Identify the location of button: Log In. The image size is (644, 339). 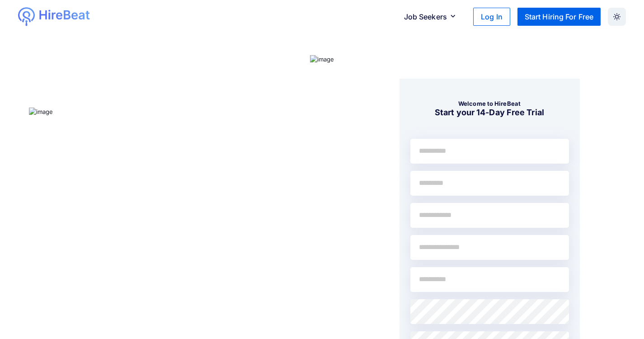
(492, 17).